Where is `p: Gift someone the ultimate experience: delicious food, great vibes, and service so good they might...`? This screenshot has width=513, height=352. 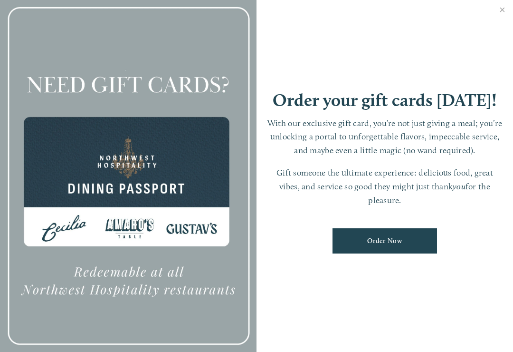 p: Gift someone the ultimate experience: delicious food, great vibes, and service so good they might... is located at coordinates (385, 186).